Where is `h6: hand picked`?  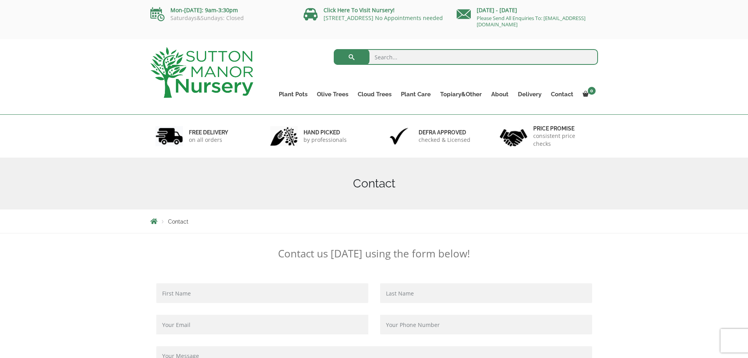 h6: hand picked is located at coordinates (325, 132).